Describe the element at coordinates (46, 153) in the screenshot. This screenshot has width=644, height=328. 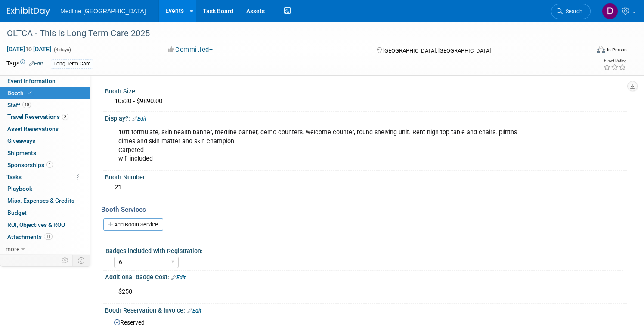
I see `a: Shipments` at that location.